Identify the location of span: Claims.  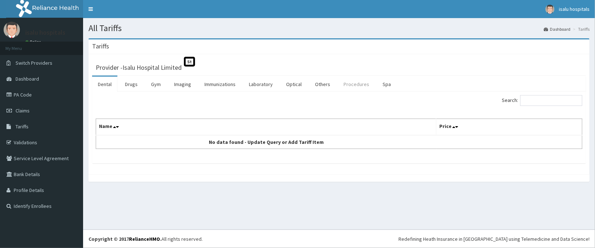
(22, 111).